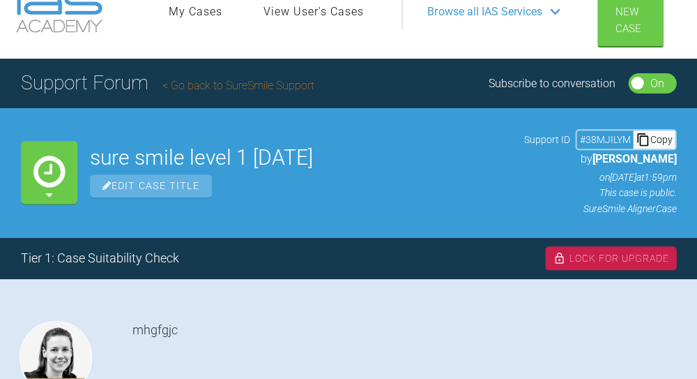 The height and width of the screenshot is (379, 697). I want to click on p: This case is public., so click(600, 192).